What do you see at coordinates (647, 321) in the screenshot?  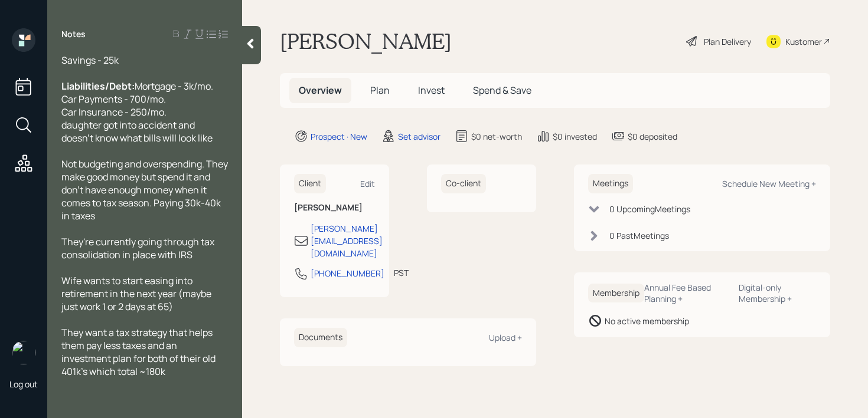 I see `div: No active membership` at bounding box center [647, 321].